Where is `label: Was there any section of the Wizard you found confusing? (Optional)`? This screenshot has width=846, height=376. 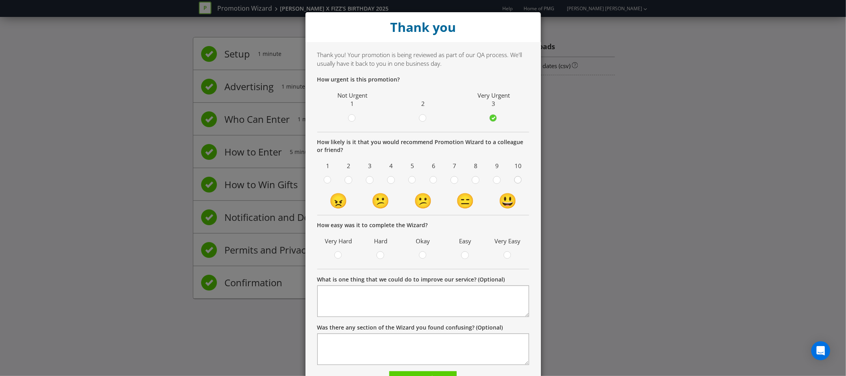
label: Was there any section of the Wizard you found confusing? (Optional) is located at coordinates (410, 328).